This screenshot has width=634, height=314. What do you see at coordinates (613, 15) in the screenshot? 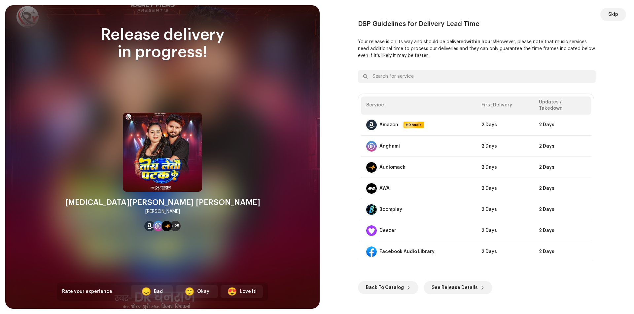
I see `button: Skip` at bounding box center [613, 15].